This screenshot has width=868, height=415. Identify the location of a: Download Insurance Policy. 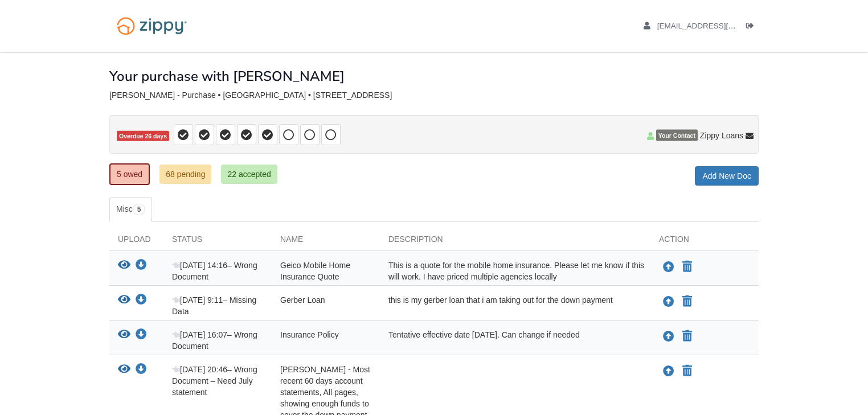
(141, 336).